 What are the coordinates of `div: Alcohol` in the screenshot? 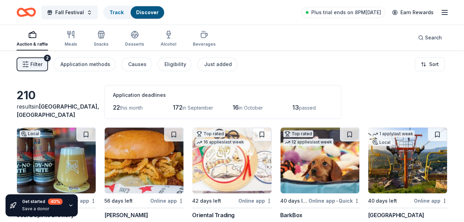 It's located at (168, 44).